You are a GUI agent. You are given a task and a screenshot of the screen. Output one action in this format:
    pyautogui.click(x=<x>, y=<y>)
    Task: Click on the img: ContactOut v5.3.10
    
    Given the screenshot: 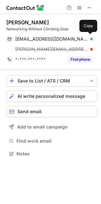 What is the action you would take?
    pyautogui.click(x=26, y=8)
    